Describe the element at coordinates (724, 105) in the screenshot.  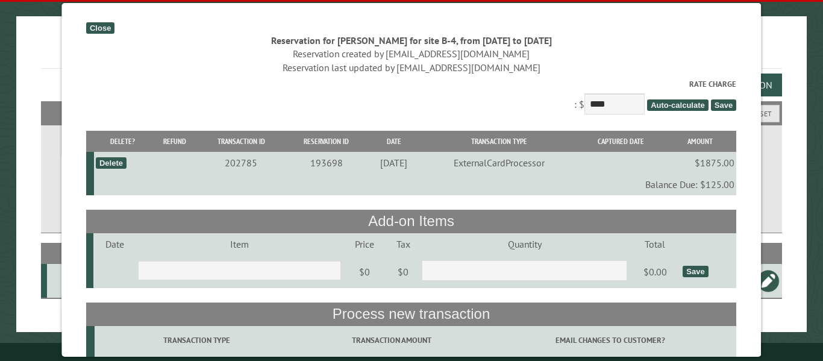
I see `span: Save` at that location.